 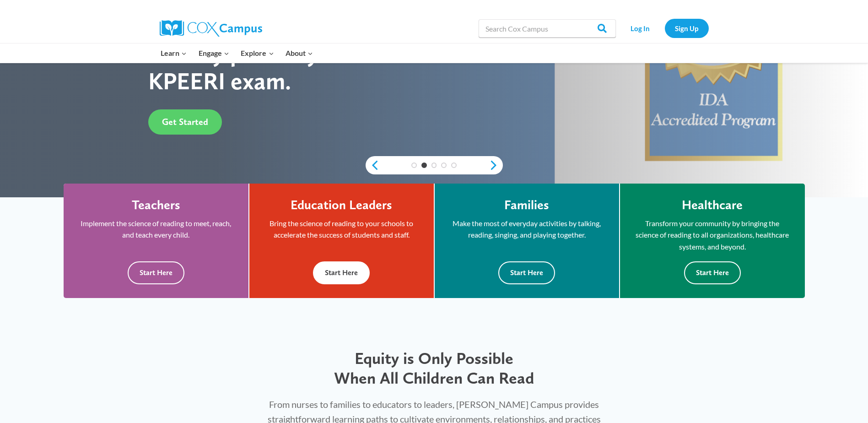 I want to click on a: Education Leaders Bring the science of reading to your schools to accelerate the success of stude..., so click(x=341, y=241).